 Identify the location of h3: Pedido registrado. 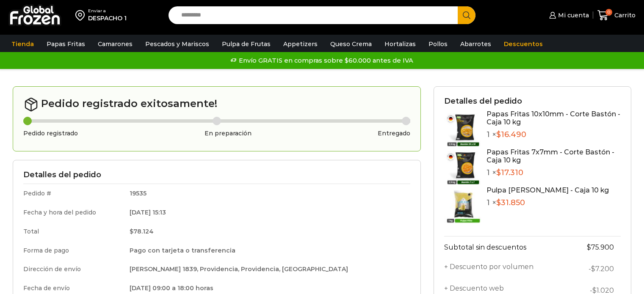
(50, 133).